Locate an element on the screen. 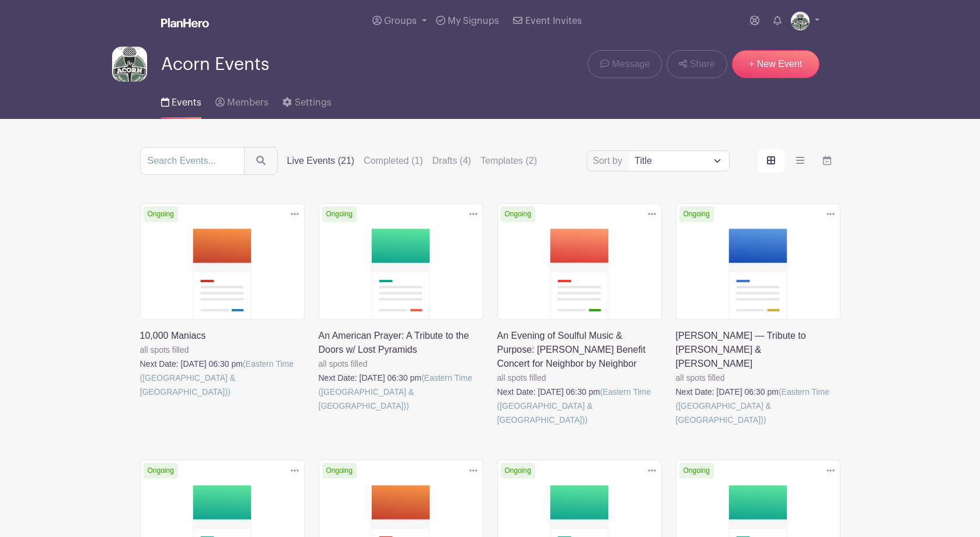  div: order and view is located at coordinates (798, 161).